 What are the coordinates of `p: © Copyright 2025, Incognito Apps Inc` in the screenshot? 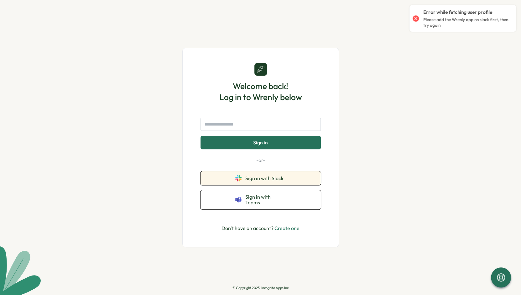 It's located at (260, 287).